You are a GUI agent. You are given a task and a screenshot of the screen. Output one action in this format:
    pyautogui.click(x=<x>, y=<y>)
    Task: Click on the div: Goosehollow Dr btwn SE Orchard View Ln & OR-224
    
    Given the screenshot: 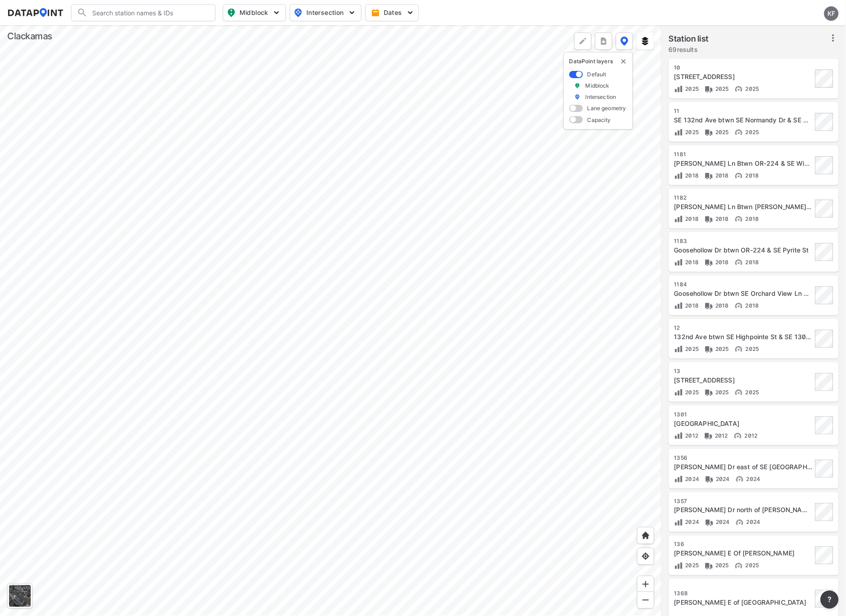 What is the action you would take?
    pyautogui.click(x=744, y=294)
    